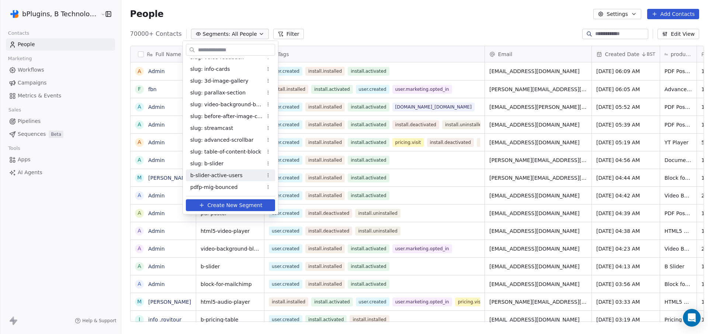  What do you see at coordinates (210, 69) in the screenshot?
I see `span: slug: info-cards` at bounding box center [210, 69].